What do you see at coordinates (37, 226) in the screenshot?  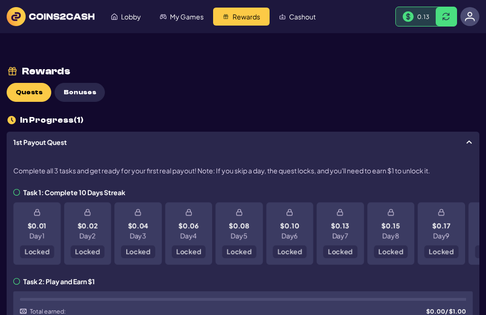 I see `p: $0.01` at bounding box center [37, 226].